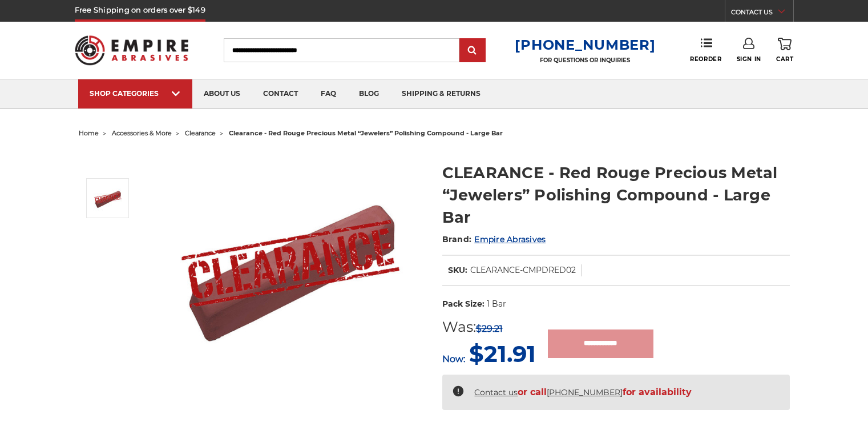  I want to click on a: contact, so click(280, 94).